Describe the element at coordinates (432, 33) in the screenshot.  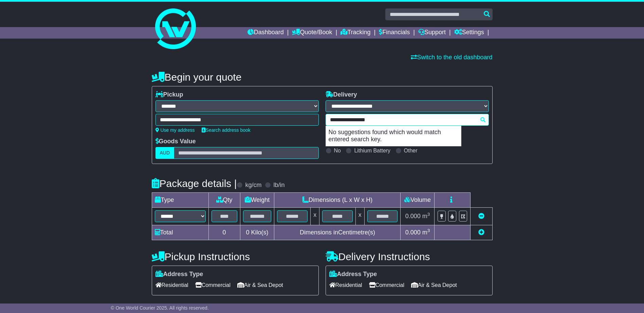
I see `a: Support` at that location.